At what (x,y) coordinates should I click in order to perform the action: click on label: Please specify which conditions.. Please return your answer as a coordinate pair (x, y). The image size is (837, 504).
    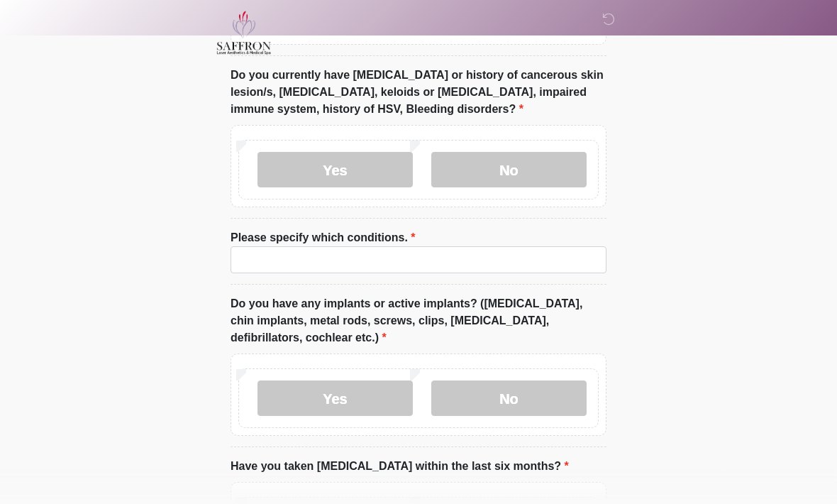
    Looking at the image, I should click on (323, 238).